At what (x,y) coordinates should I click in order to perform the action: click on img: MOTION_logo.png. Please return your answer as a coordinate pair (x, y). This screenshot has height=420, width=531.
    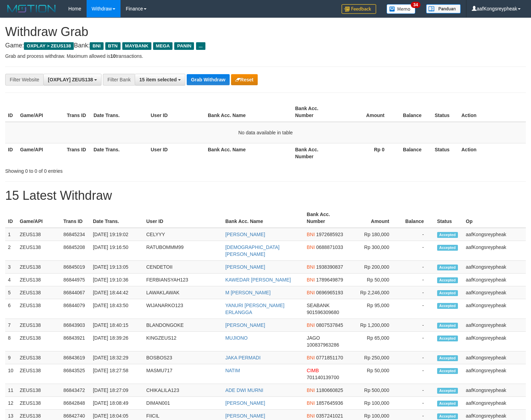
    Looking at the image, I should click on (31, 9).